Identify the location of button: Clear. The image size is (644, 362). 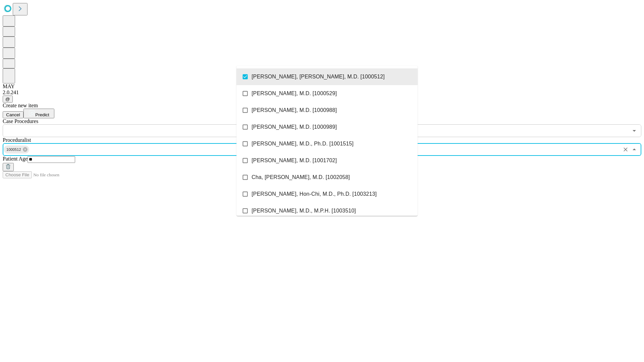
(625, 149).